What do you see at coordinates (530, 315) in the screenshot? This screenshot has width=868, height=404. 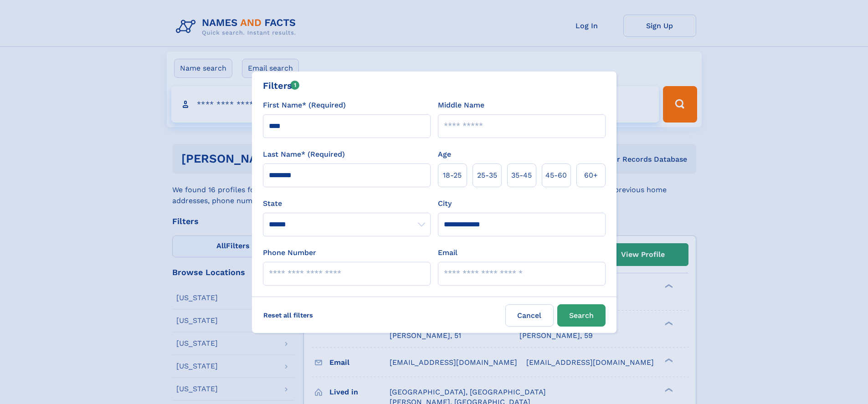 I see `label: Cancel` at bounding box center [530, 315].